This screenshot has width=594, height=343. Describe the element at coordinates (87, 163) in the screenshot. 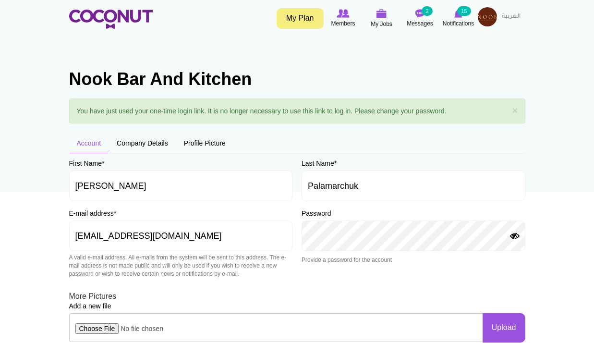

I see `label: First Name` at that location.